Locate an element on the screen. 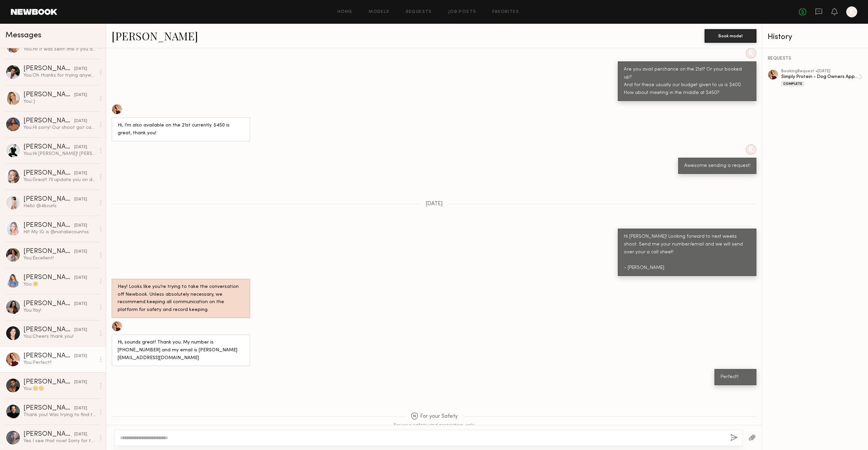 The height and width of the screenshot is (450, 868). div: Hi!! My IG is @nataliecountss is located at coordinates (59, 232).